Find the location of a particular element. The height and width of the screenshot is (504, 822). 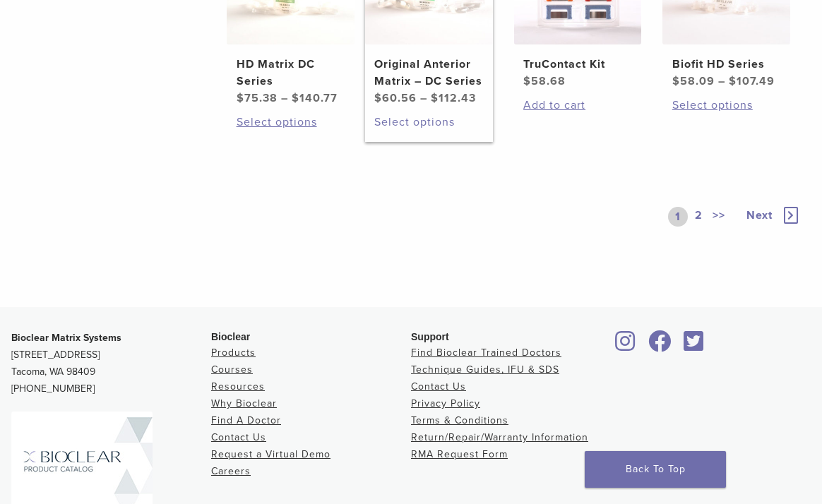

a: Find A Doctor is located at coordinates (246, 420).